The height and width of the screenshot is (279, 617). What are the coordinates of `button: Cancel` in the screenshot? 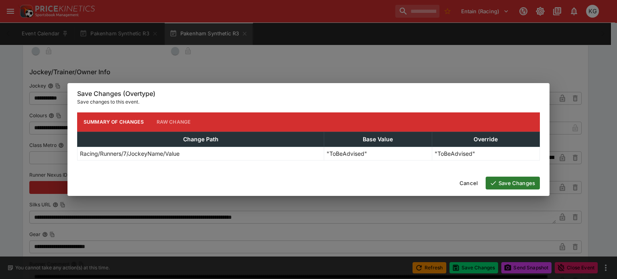 It's located at (468, 183).